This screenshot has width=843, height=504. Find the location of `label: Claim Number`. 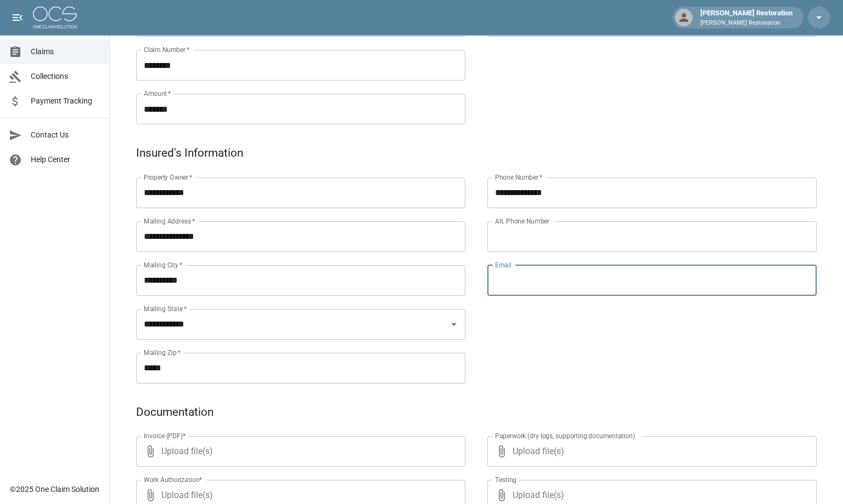

label: Claim Number is located at coordinates (167, 50).